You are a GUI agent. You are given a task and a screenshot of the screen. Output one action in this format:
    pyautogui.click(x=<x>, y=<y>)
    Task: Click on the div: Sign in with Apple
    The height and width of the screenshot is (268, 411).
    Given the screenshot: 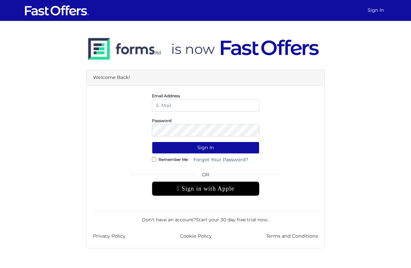 What is the action you would take?
    pyautogui.click(x=206, y=189)
    